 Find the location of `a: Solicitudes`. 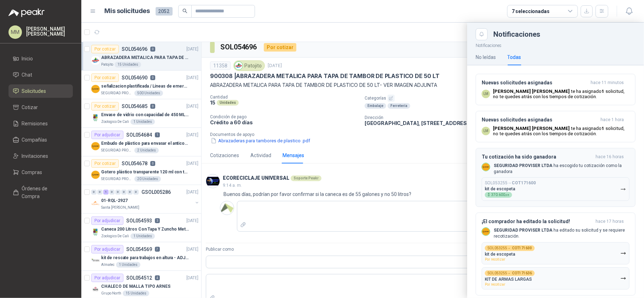

a: Solicitudes is located at coordinates (41, 91).